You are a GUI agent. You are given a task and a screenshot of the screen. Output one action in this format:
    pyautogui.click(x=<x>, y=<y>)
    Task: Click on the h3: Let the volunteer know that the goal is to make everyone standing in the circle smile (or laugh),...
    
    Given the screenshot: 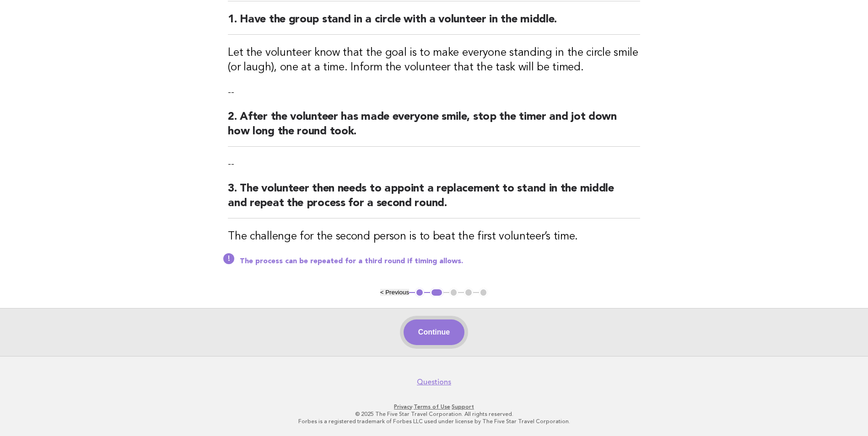 What is the action you would take?
    pyautogui.click(x=434, y=61)
    